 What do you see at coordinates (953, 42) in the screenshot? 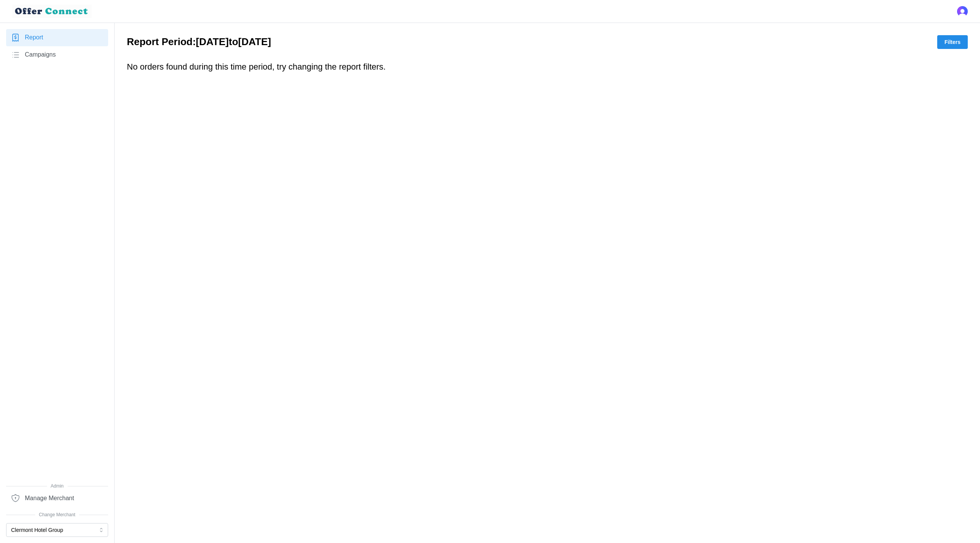
I see `span: Filters` at bounding box center [953, 42].